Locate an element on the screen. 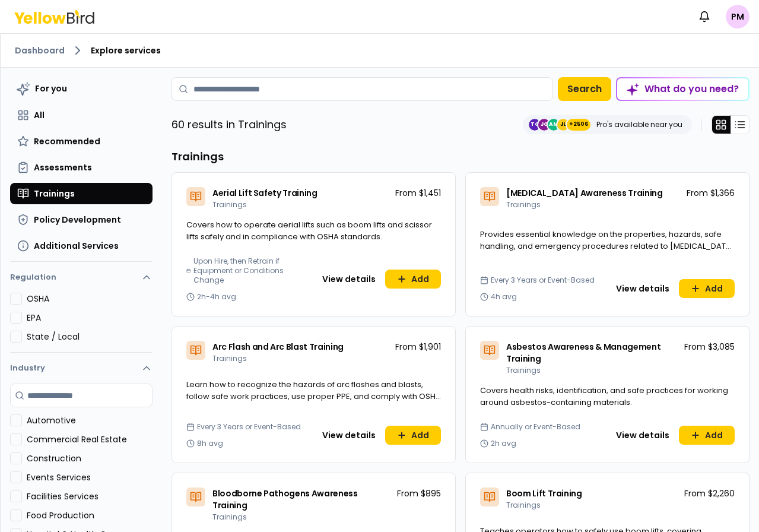 The height and width of the screenshot is (532, 759). p: From $3,085 is located at coordinates (710, 346).